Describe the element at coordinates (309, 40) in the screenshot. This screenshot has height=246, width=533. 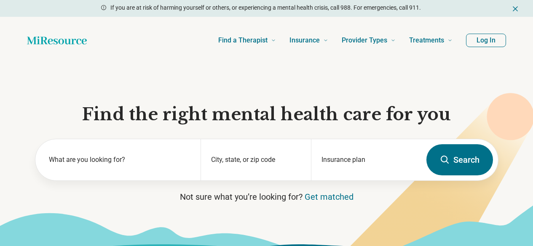
I see `a: Insurance` at that location.